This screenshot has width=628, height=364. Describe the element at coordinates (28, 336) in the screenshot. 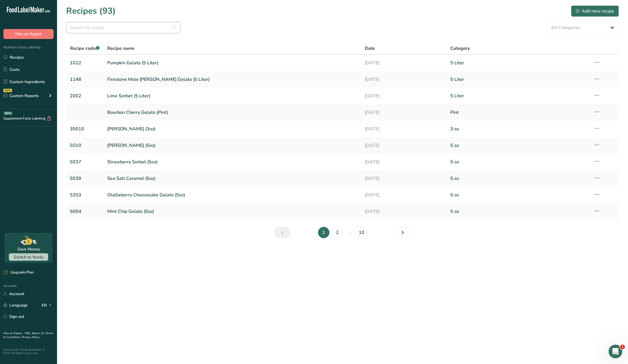

I see `a: Terms & Conditions .` at that location.